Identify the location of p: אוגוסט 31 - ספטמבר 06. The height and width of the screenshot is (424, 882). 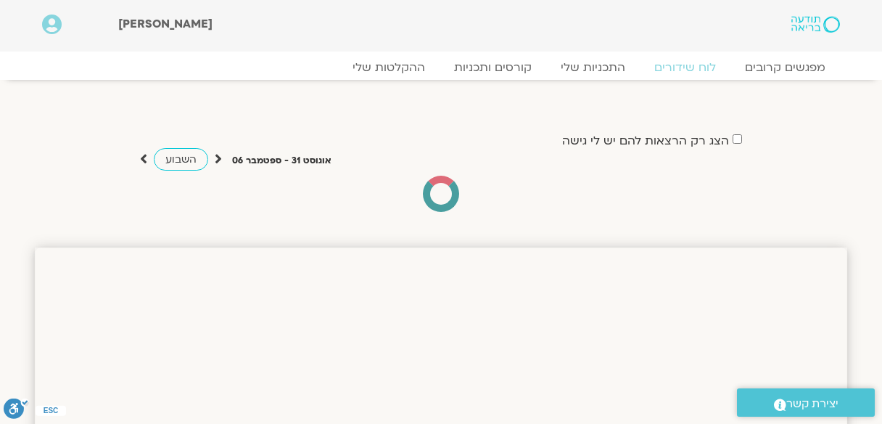
(282, 160).